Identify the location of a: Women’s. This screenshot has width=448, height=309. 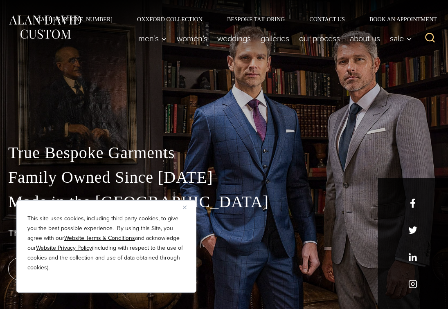
(192, 38).